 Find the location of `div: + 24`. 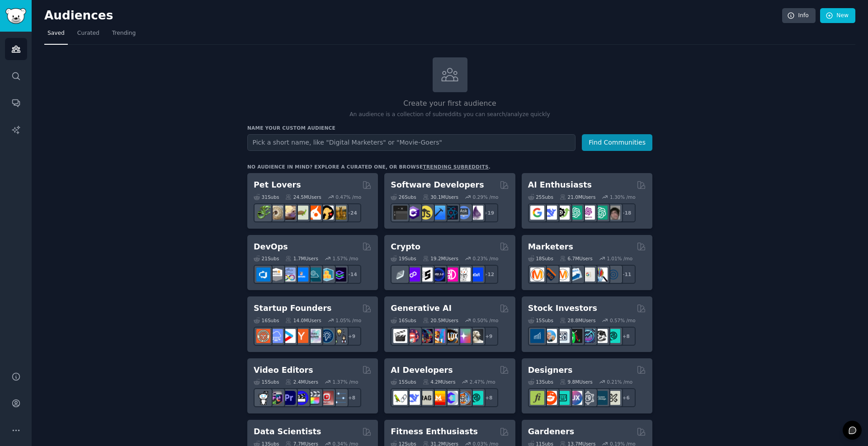

div: + 24 is located at coordinates (352, 213).